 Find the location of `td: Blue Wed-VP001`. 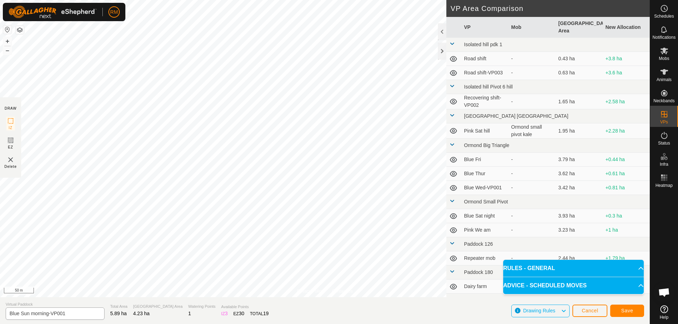

td: Blue Wed-VP001 is located at coordinates (485, 188).